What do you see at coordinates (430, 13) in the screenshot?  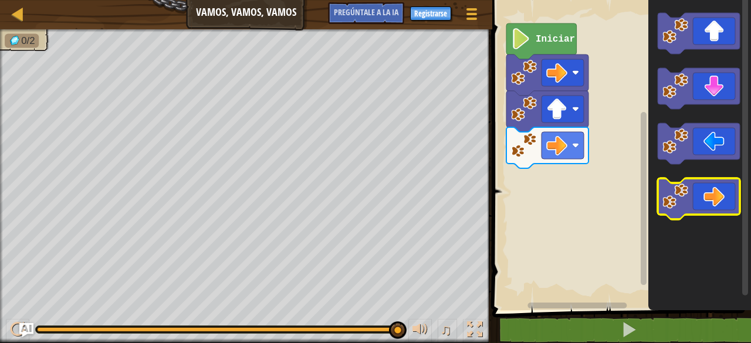 I see `font: Registrarse` at bounding box center [430, 13].